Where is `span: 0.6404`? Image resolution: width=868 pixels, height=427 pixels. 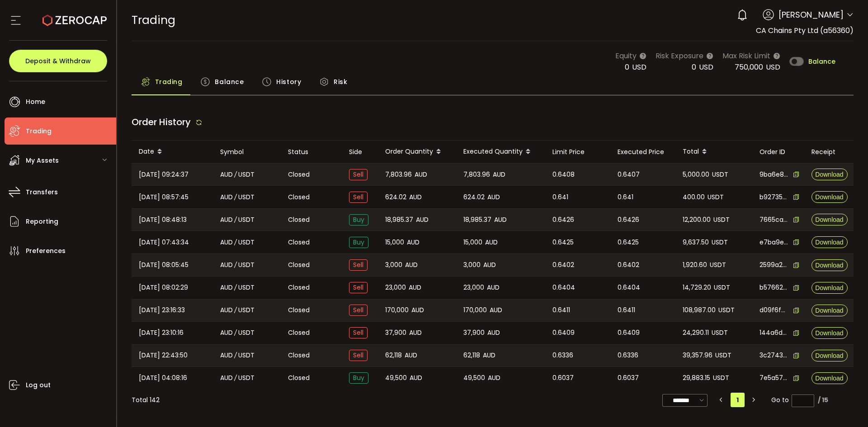
span: 0.6404 is located at coordinates (564, 287).